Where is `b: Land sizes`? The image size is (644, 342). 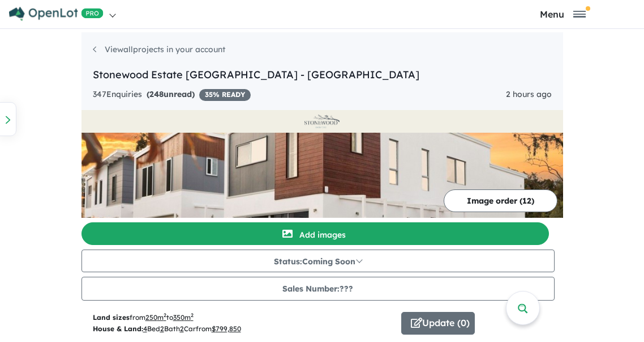
b: Land sizes is located at coordinates (111, 317).